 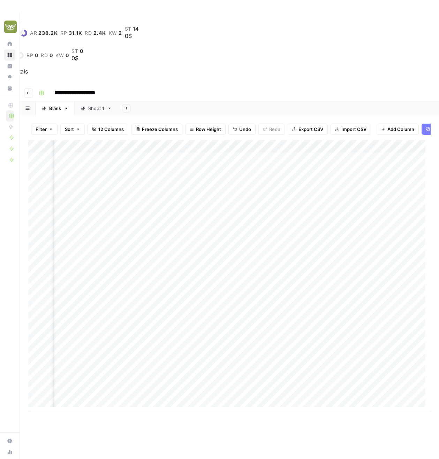 What do you see at coordinates (242, 129) in the screenshot?
I see `button: Undo` at bounding box center [242, 129].